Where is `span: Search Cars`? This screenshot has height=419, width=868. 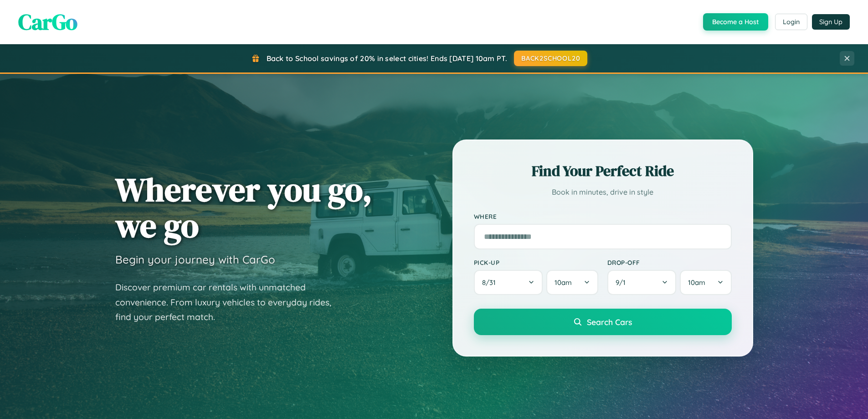 span: Search Cars is located at coordinates (610, 322).